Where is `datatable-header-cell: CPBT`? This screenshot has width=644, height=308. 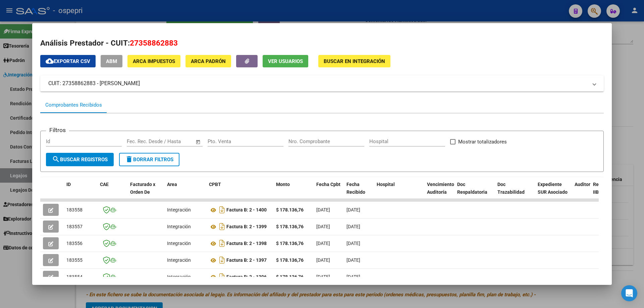
datatable-header-cell: CPBT is located at coordinates (240, 192).